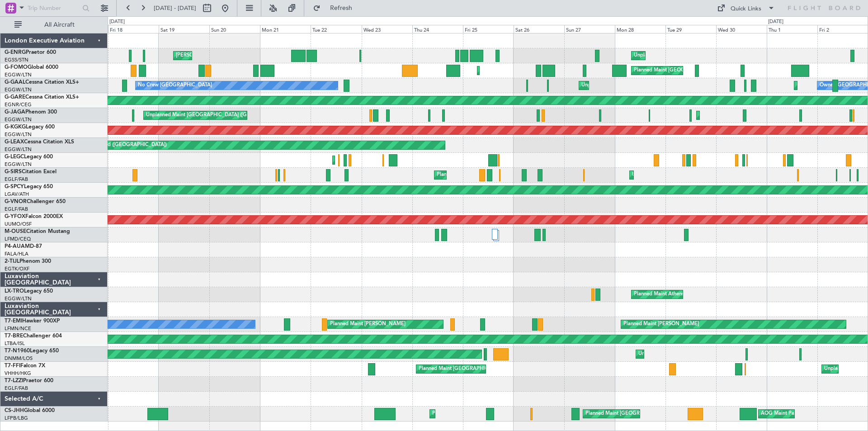 Image resolution: width=868 pixels, height=431 pixels. I want to click on a: 2-TIJLPhenom 300, so click(27, 261).